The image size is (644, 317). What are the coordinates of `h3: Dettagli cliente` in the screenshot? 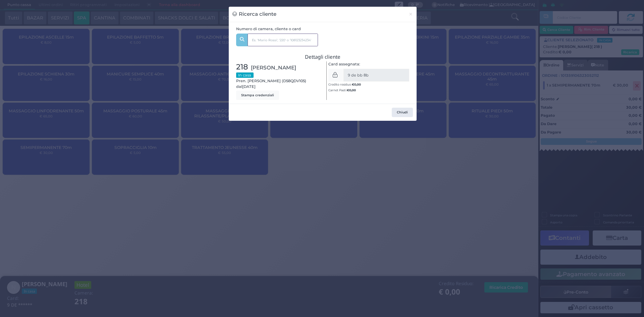 It's located at (323, 57).